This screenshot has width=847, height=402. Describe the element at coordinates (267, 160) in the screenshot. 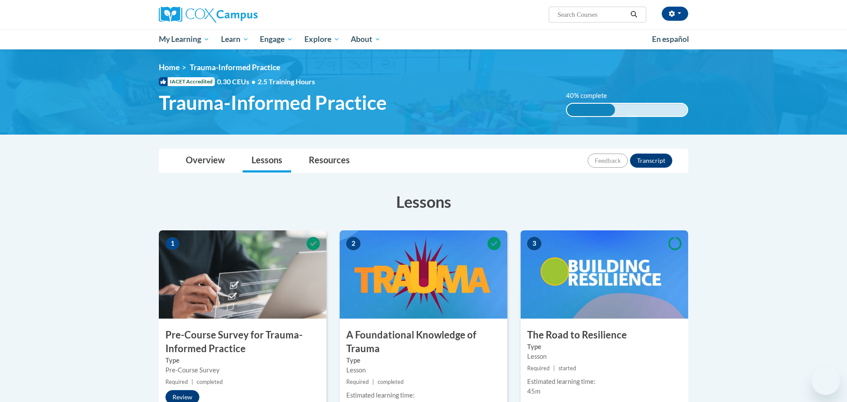

I see `a: Lessons` at that location.